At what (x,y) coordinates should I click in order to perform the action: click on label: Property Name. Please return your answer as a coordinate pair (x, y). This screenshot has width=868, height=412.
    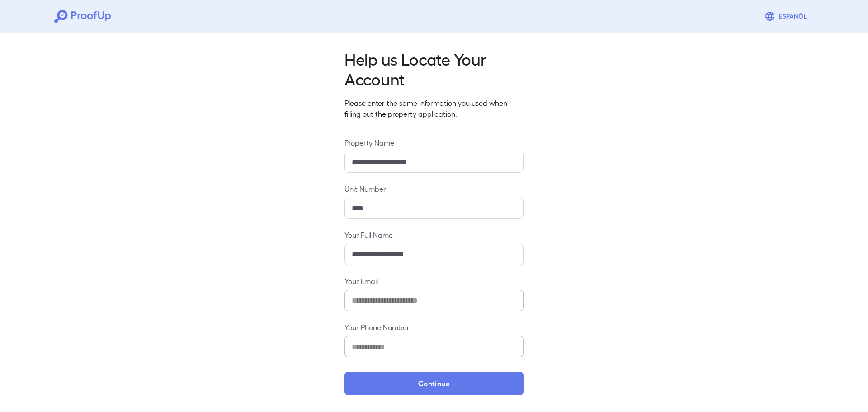
    Looking at the image, I should click on (434, 142).